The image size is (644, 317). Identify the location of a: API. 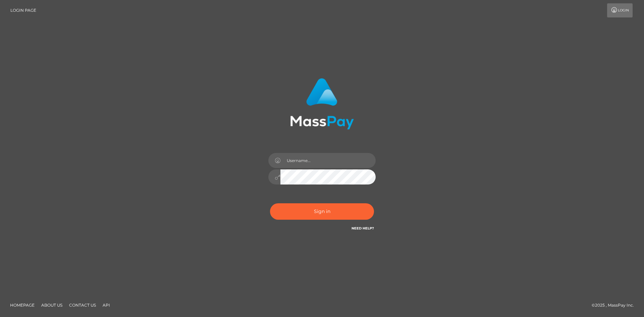
(106, 305).